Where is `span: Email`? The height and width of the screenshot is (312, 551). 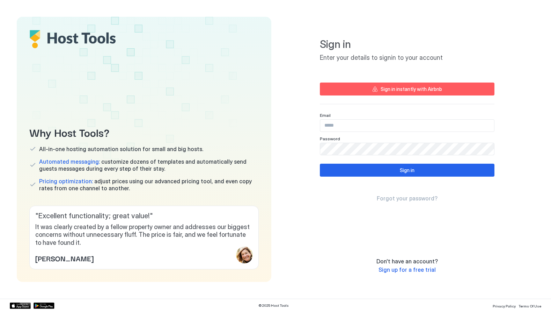 span: Email is located at coordinates (325, 115).